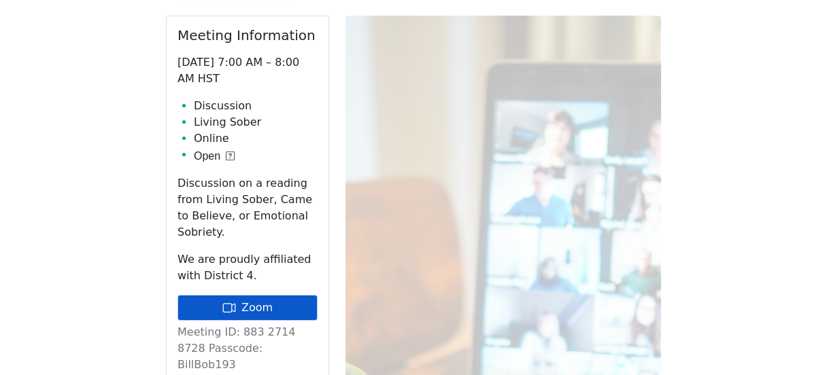 The height and width of the screenshot is (375, 827). Describe the element at coordinates (256, 106) in the screenshot. I see `li: Discussion` at that location.